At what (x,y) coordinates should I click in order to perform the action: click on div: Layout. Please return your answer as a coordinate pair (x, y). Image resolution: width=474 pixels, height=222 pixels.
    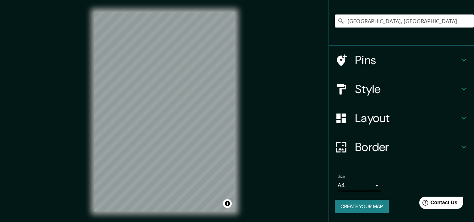
    Looking at the image, I should click on (401, 118).